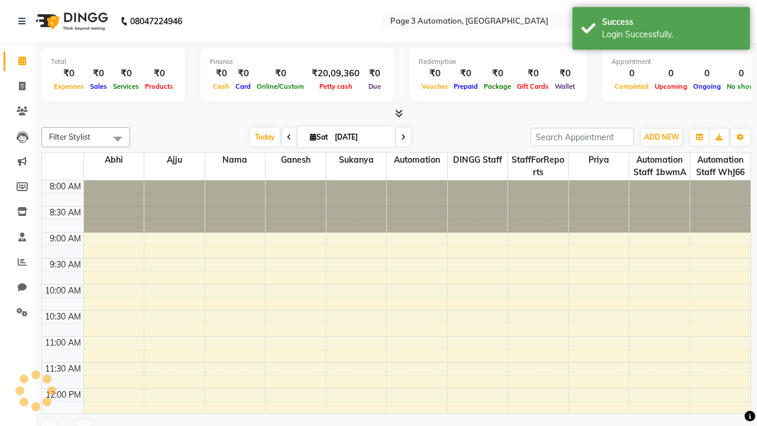 The width and height of the screenshot is (757, 426). I want to click on div: 10:30 AM, so click(63, 316).